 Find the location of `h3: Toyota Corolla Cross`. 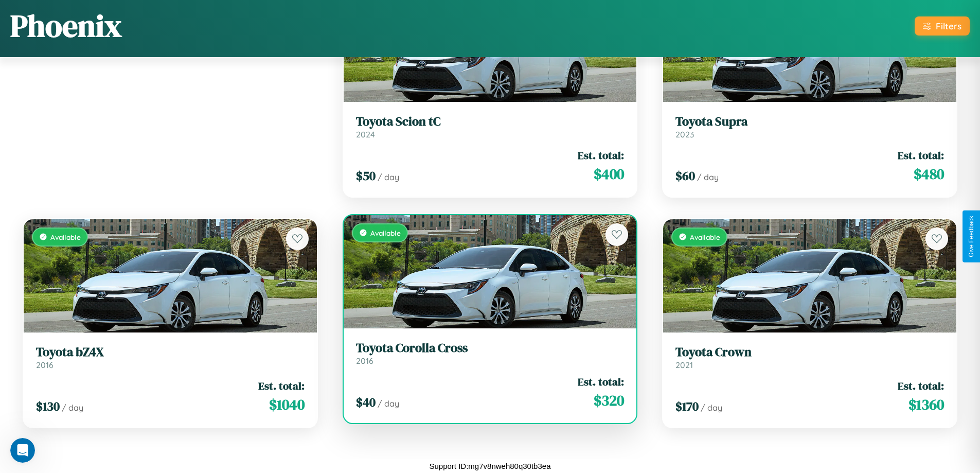

h3: Toyota Corolla Cross is located at coordinates (490, 348).